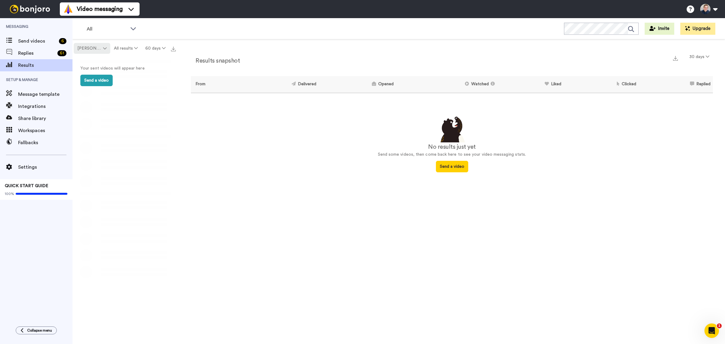  What do you see at coordinates (126, 68) in the screenshot?
I see `p: Your sent videos will appear here` at bounding box center [126, 68].